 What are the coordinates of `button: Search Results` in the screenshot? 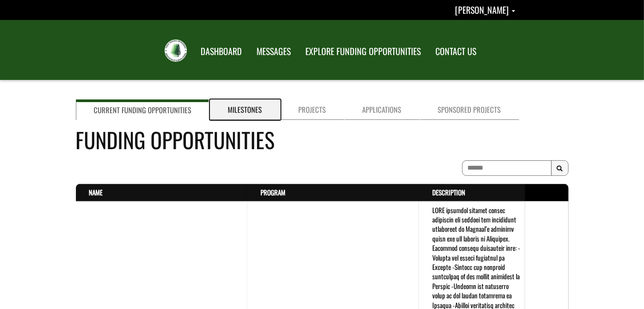 It's located at (560, 168).